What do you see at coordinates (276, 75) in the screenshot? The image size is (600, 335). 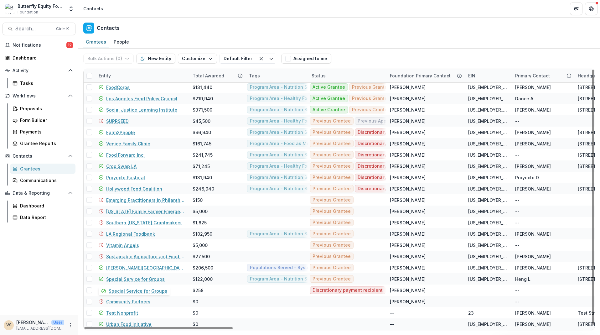 I see `div: Tags` at bounding box center [276, 75].